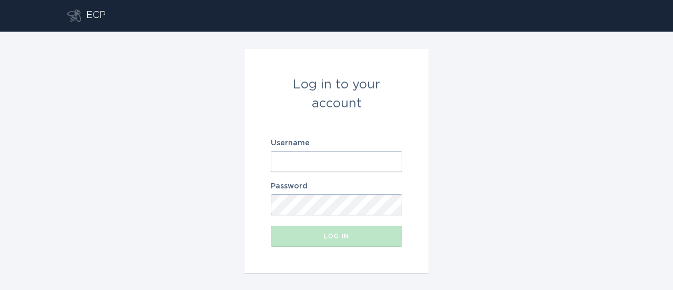 The height and width of the screenshot is (290, 673). What do you see at coordinates (337, 236) in the screenshot?
I see `button: Log in` at bounding box center [337, 236].